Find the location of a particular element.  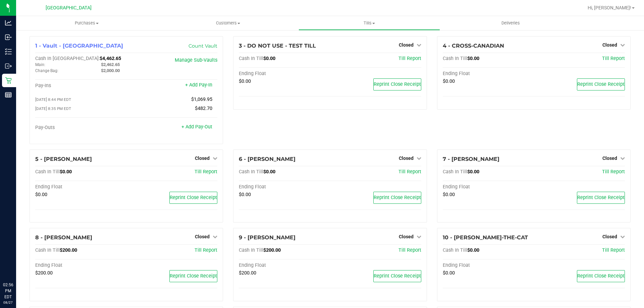

div: Pay-Outs is located at coordinates (81, 128).